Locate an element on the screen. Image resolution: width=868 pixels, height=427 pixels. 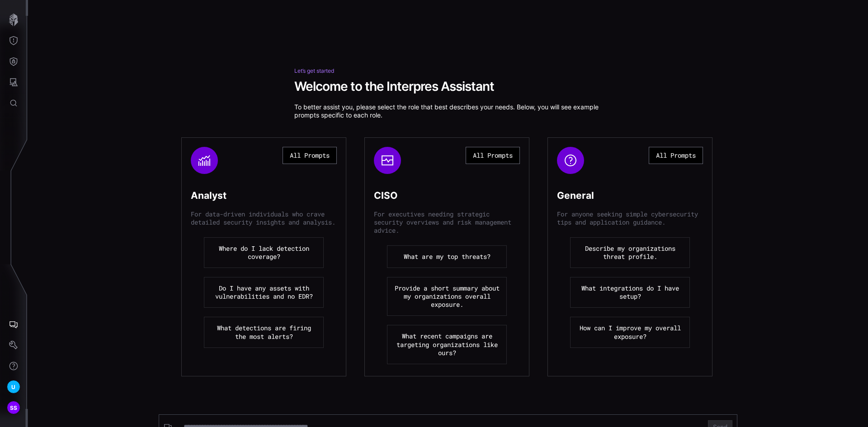
a: What integrations do I have setup? is located at coordinates (630, 292).